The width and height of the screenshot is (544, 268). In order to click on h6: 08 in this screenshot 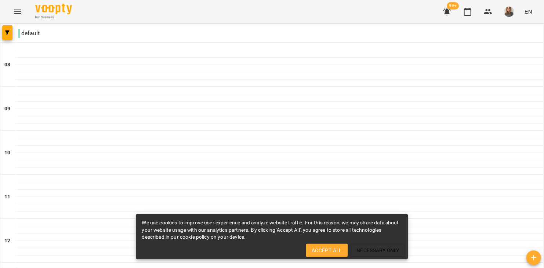, I will do `click(7, 65)`.